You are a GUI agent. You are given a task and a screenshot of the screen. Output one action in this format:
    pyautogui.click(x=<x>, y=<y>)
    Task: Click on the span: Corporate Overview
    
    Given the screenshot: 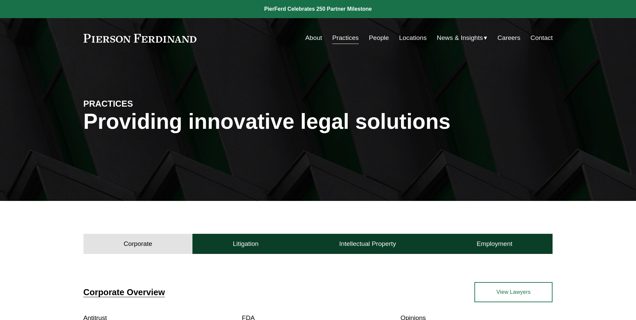 What is the action you would take?
    pyautogui.click(x=124, y=292)
    